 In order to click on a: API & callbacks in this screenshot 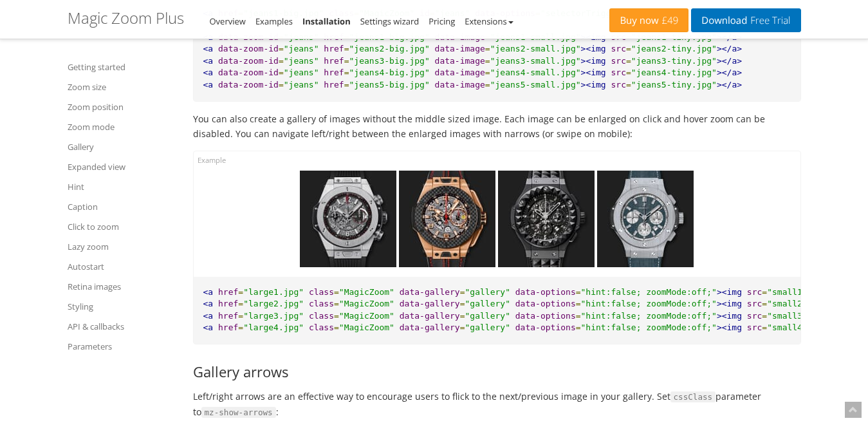, I will do `click(123, 327)`.